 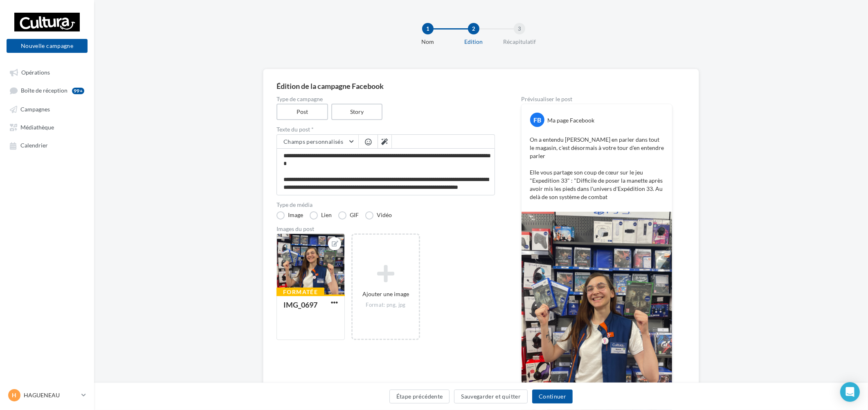 What do you see at coordinates (302, 112) in the screenshot?
I see `label: Post` at bounding box center [302, 112].